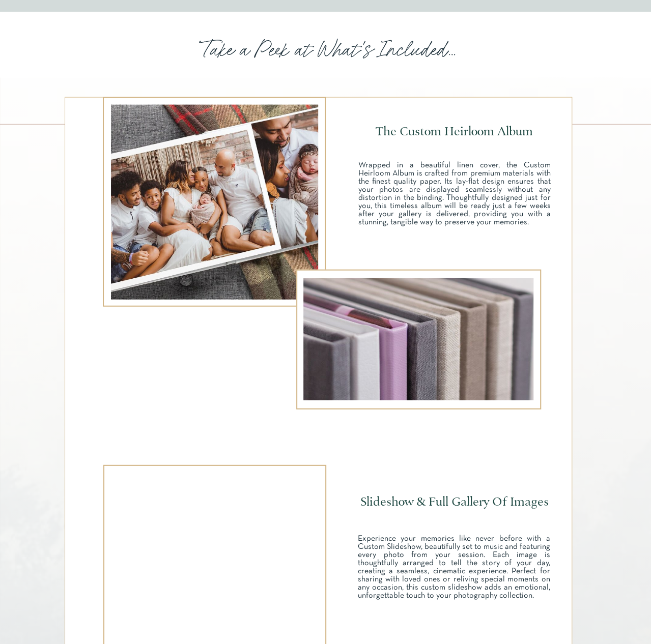 The width and height of the screenshot is (651, 644). Describe the element at coordinates (330, 49) in the screenshot. I see `h3: Take a Peek at What's Included...` at that location.